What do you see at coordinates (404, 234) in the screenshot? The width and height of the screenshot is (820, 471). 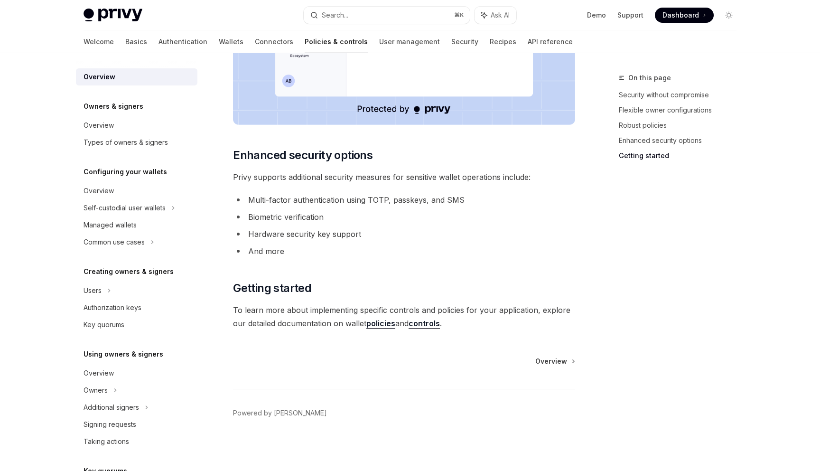 I see `li: Hardware security key support` at bounding box center [404, 234].